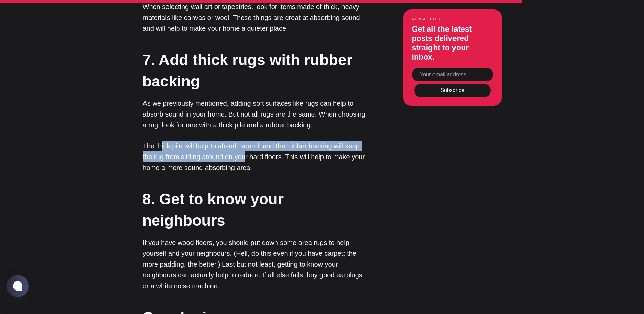 The image size is (644, 314). Describe the element at coordinates (256, 264) in the screenshot. I see `p: If you have wood floors, you should put down some area rugs to help yourself and your neighbours....` at that location.